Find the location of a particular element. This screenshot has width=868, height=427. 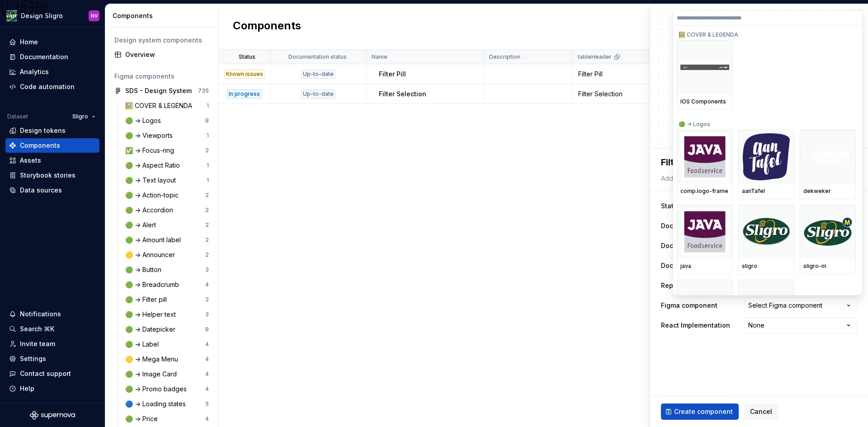

div: 🖼️ COVER & LEGENDA is located at coordinates (767, 33).